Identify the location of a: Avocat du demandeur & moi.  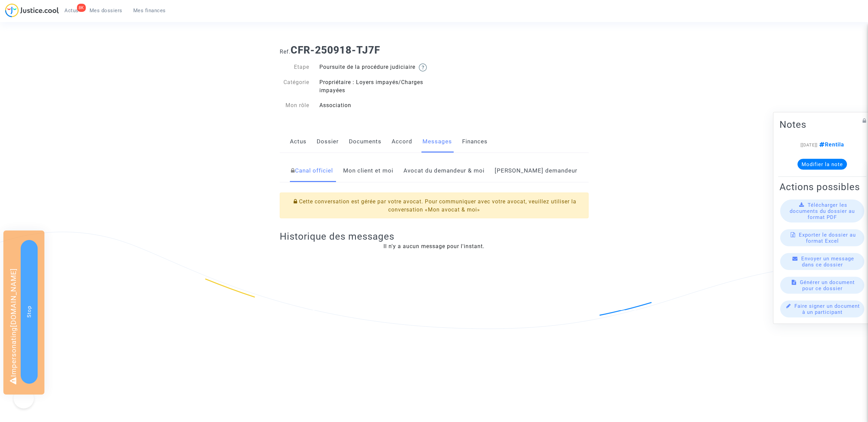
(443, 171).